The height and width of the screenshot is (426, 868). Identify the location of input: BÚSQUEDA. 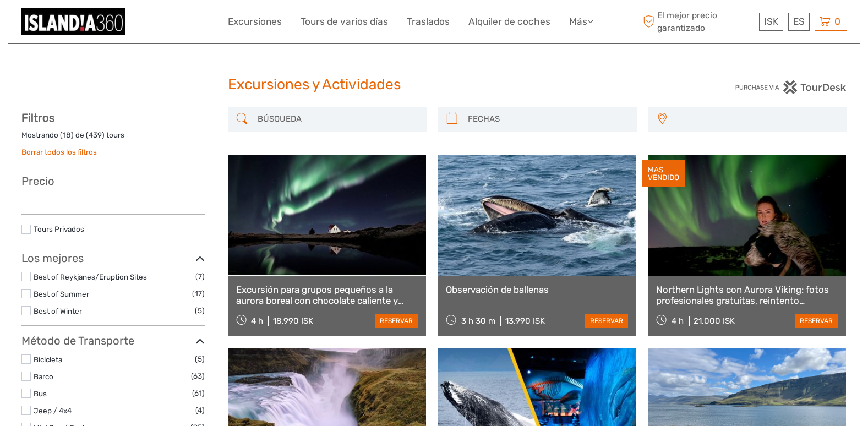
(336, 119).